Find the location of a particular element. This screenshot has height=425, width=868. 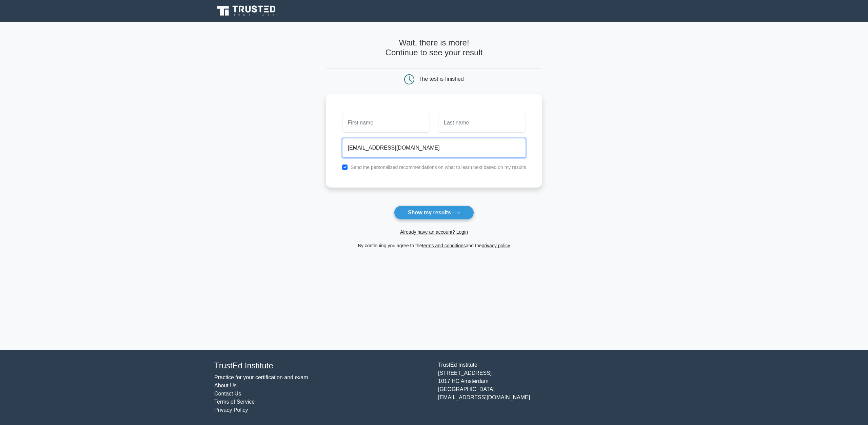

input: Email is located at coordinates (434, 148).